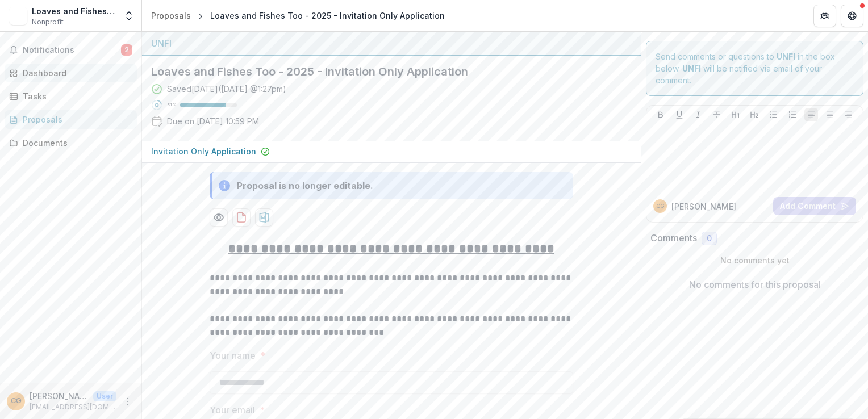  I want to click on a: Documents, so click(70, 142).